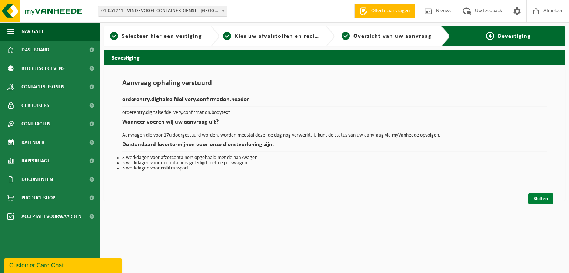  Describe the element at coordinates (334, 85) in the screenshot. I see `h1: Aanvraag ophaling verstuurd` at that location.